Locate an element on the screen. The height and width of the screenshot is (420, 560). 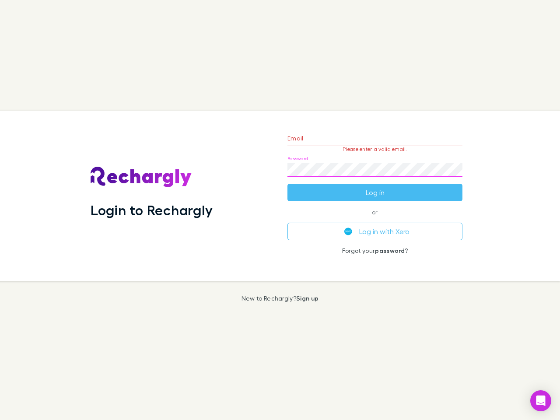
label: Password is located at coordinates (298, 158).